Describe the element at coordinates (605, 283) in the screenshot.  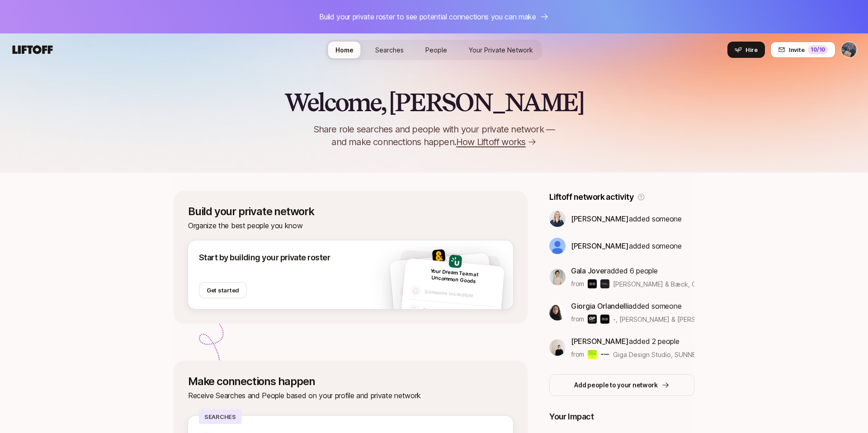
I see `img: Greater Moment` at that location.